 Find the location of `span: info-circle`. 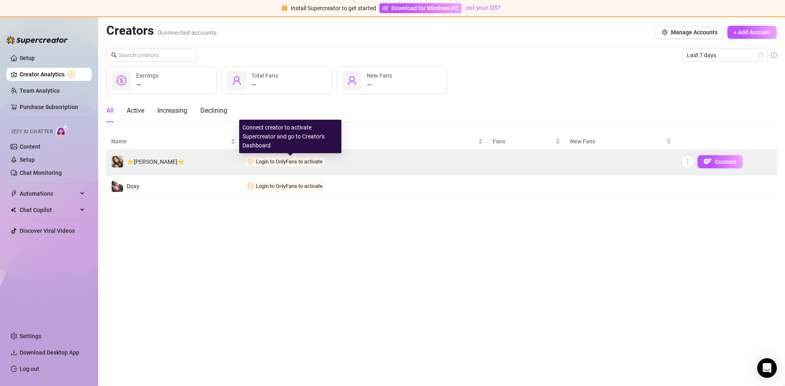

span: info-circle is located at coordinates (774, 55).